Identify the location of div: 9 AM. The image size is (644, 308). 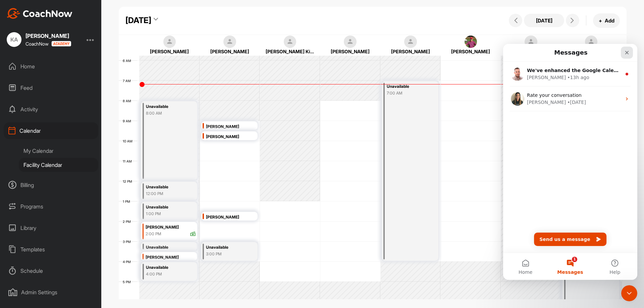
(128, 121).